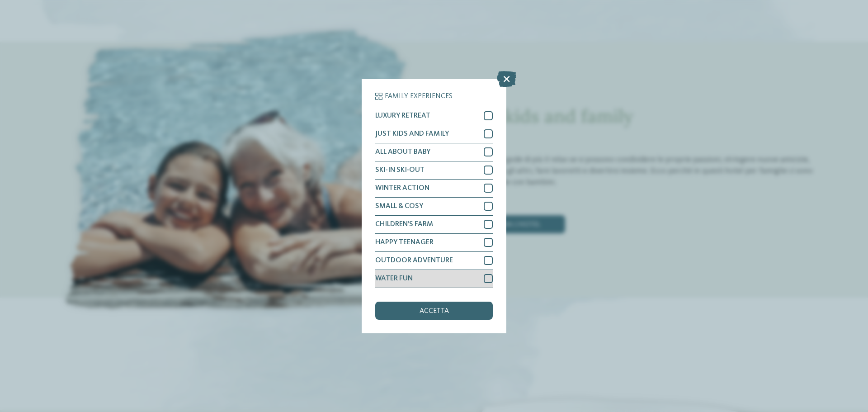  Describe the element at coordinates (404, 224) in the screenshot. I see `span: CHILDREN’S FARM` at that location.